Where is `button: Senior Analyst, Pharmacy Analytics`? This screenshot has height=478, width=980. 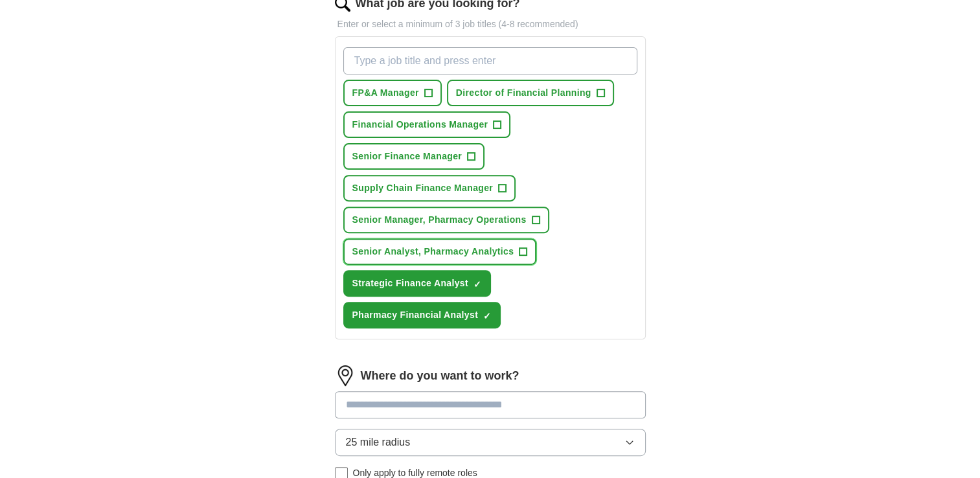
button: Senior Analyst, Pharmacy Analytics is located at coordinates (440, 251).